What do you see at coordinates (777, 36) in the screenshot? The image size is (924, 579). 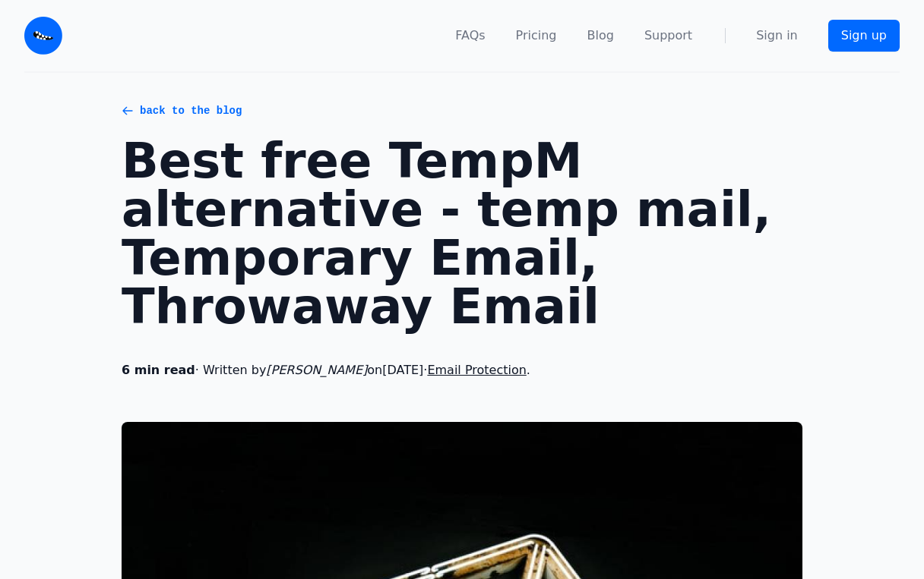 I see `a: Sign in` at bounding box center [777, 36].